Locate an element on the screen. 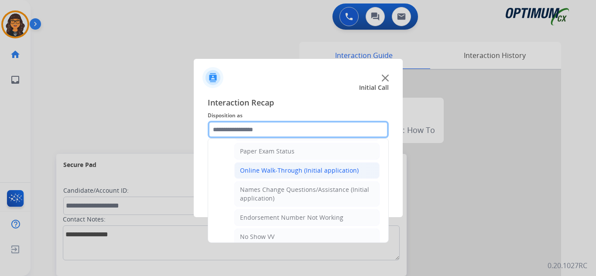  div: Names Change Questions/Assistance (Initial application) is located at coordinates (307, 194).